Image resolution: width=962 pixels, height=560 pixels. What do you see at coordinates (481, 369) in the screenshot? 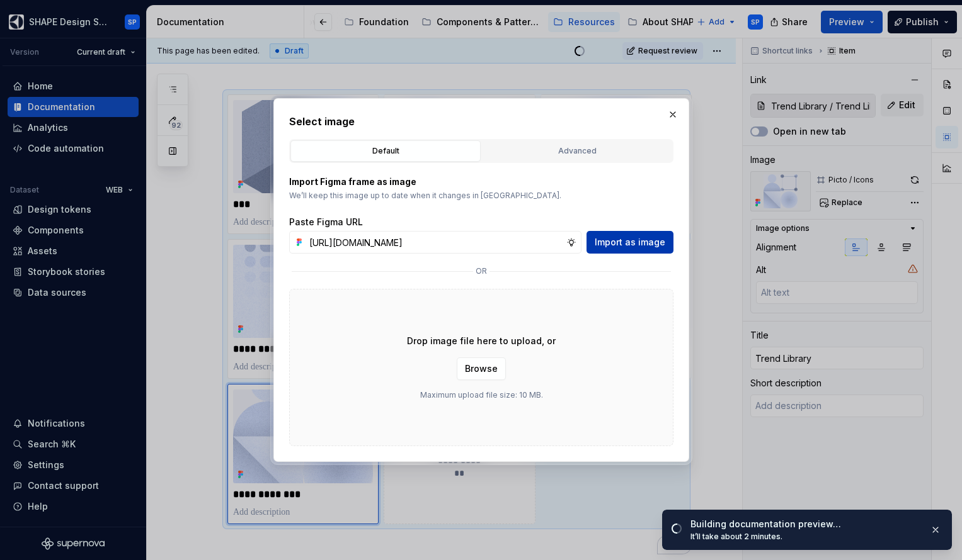
I see `span: Browse` at bounding box center [481, 369].